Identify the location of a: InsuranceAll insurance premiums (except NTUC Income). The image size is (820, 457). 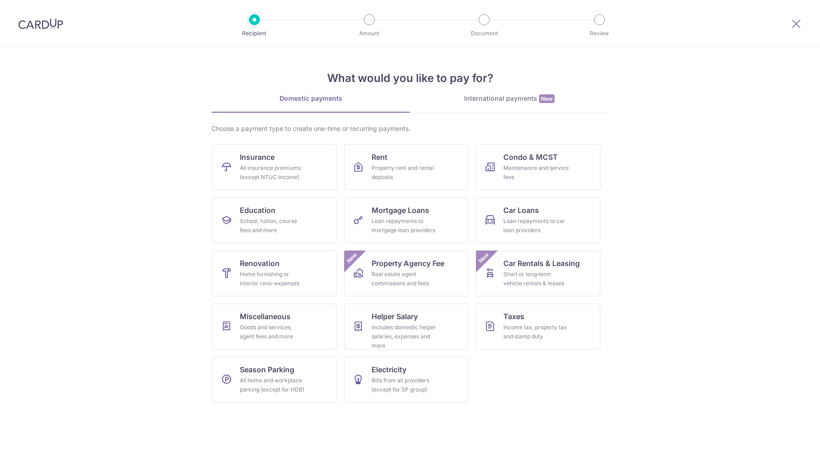
(275, 167).